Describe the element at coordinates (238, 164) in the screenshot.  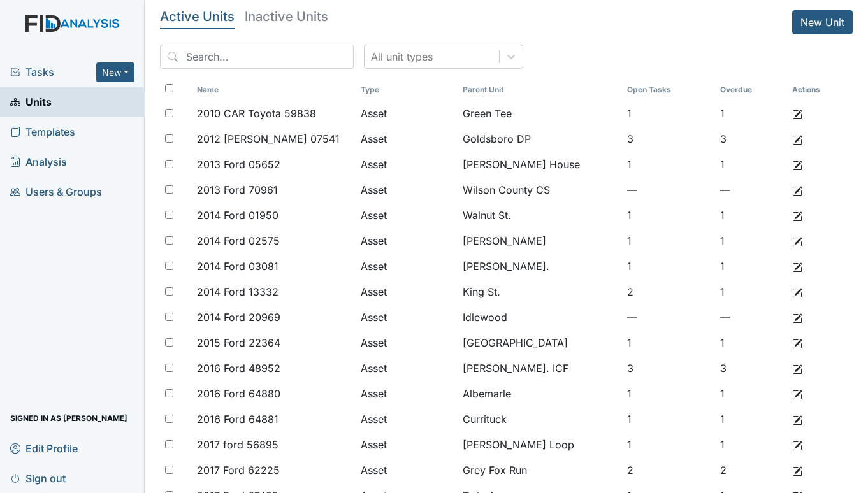
I see `span: 2013 Ford 05652` at that location.